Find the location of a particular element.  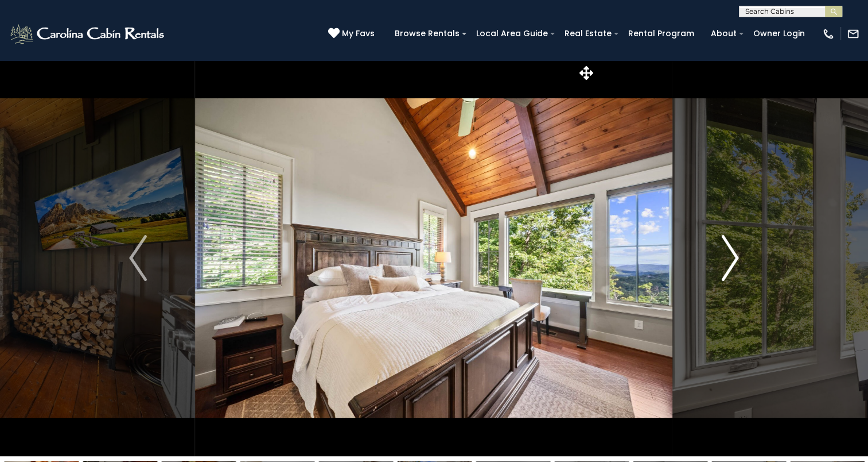

img: mail-regular-white.png is located at coordinates (853, 34).